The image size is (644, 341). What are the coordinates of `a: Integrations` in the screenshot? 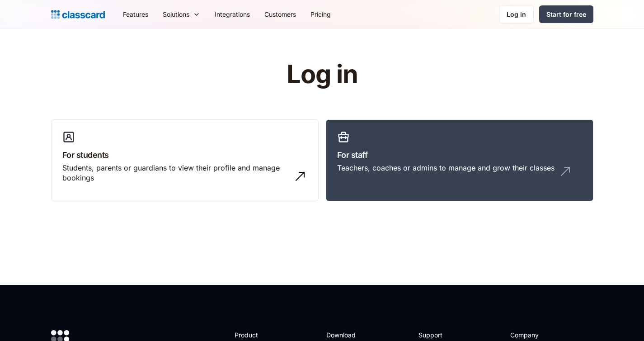 It's located at (232, 14).